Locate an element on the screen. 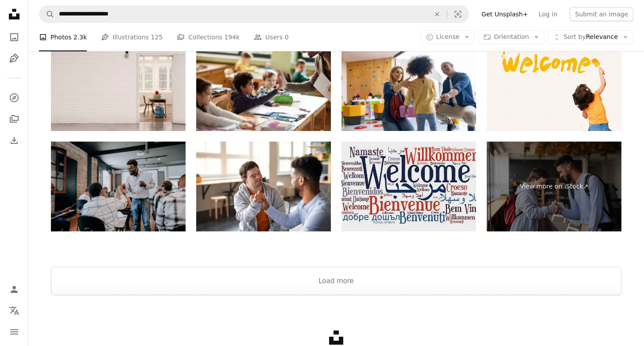 The width and height of the screenshot is (644, 346). img: Young happy man with Down syndrome with his mentoring friend celebrating success indoors at school. is located at coordinates (263, 186).